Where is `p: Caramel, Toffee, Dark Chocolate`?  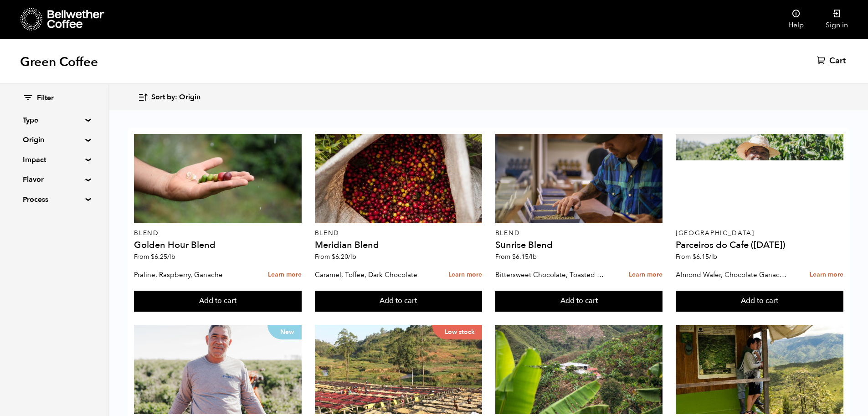 p: Caramel, Toffee, Dark Chocolate is located at coordinates (372, 275).